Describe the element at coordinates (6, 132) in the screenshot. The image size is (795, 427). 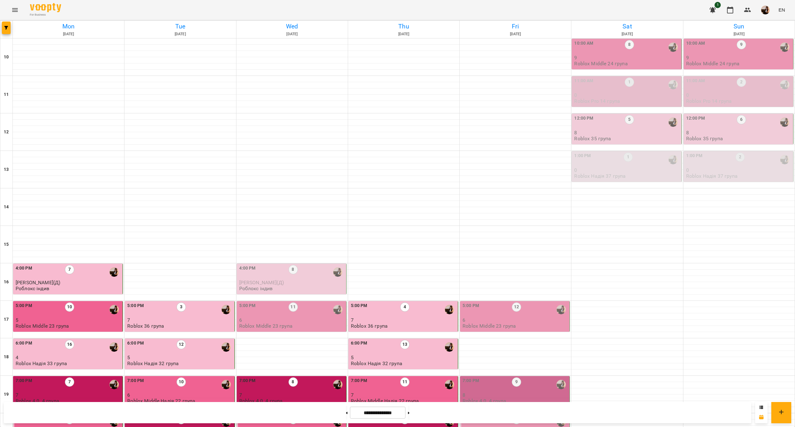
I see `h6: 12` at that location.